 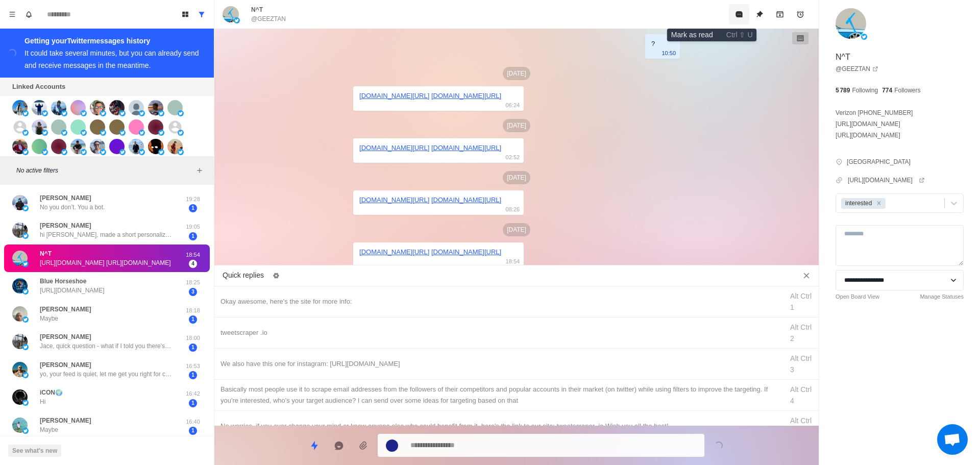 I want to click on button: Close quick replies, so click(x=806, y=276).